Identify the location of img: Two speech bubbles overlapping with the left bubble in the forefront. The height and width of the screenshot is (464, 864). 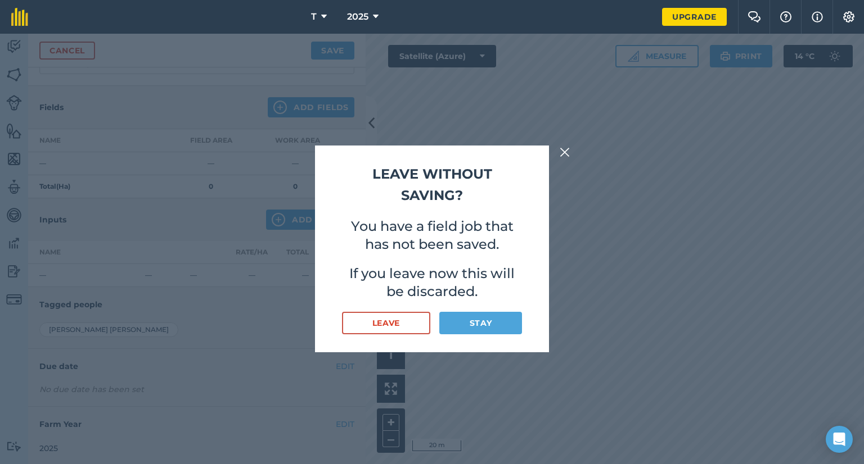
(754, 17).